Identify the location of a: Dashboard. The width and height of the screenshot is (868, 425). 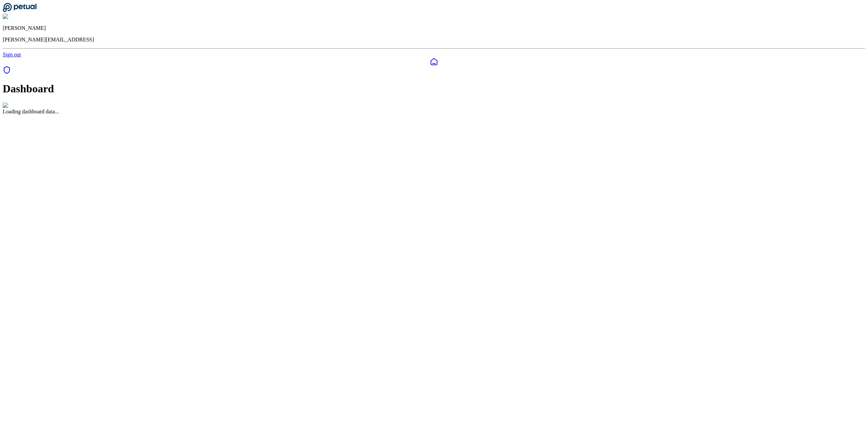
(434, 62).